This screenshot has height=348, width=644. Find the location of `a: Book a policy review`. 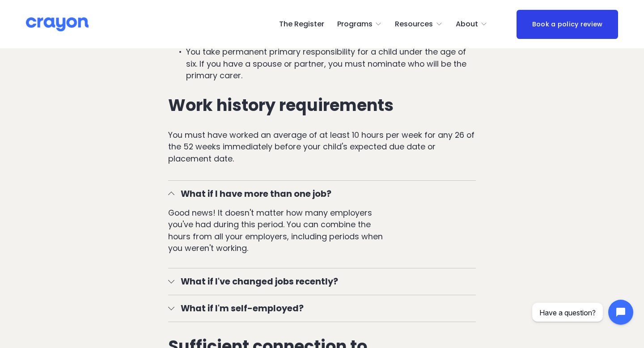

a: Book a policy review is located at coordinates (567, 24).